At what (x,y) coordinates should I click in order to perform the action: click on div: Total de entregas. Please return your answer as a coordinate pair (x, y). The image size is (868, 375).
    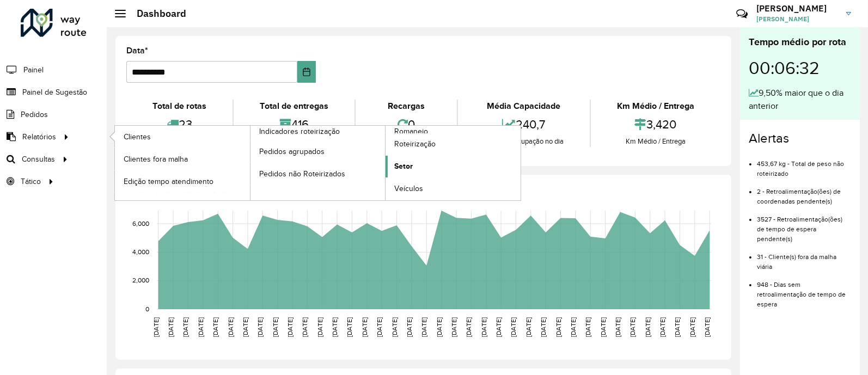
    Looking at the image, I should click on (294, 106).